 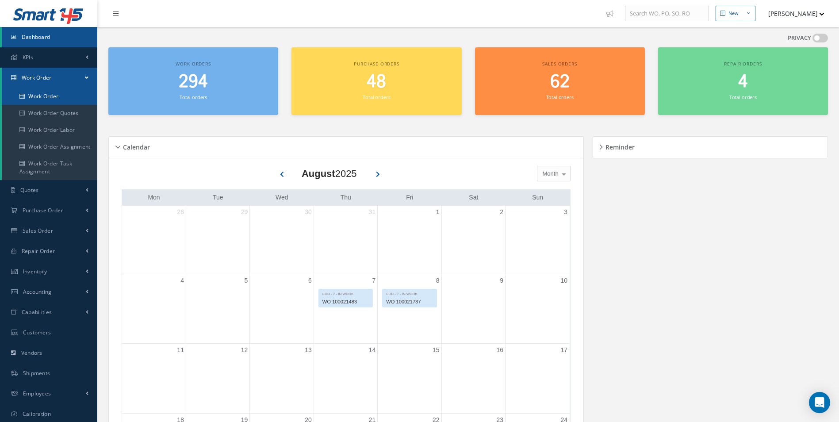 What do you see at coordinates (473, 379) in the screenshot?
I see `td: August 16, 2025` at bounding box center [473, 379].